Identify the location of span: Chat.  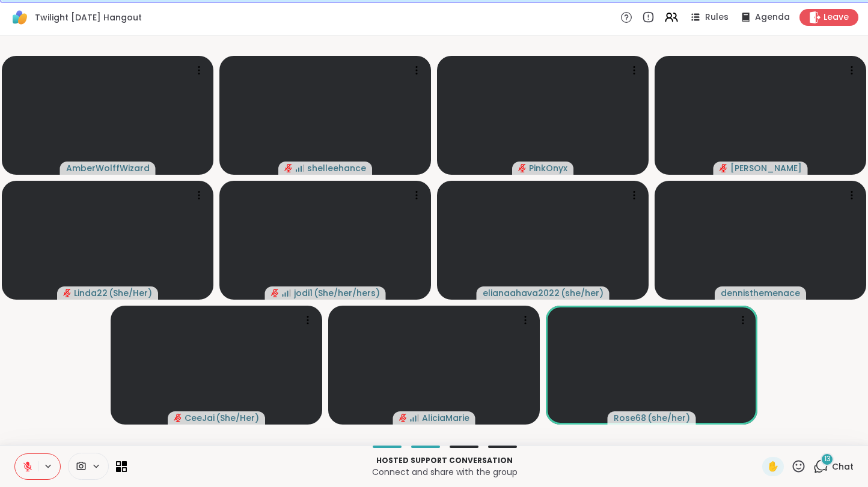
(843, 467).